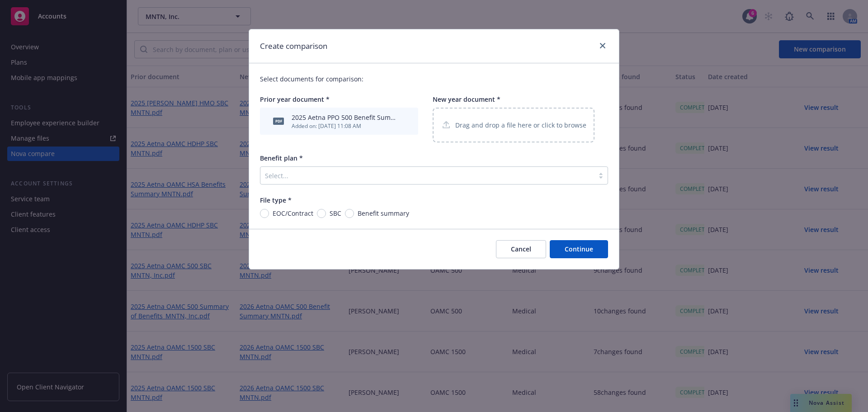 This screenshot has height=412, width=868. I want to click on span: Benefit plan *, so click(281, 158).